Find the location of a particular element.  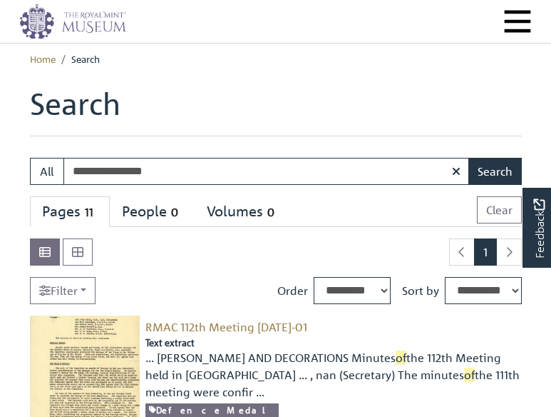

a: Would you like to provide feedback? is located at coordinates (537, 228).